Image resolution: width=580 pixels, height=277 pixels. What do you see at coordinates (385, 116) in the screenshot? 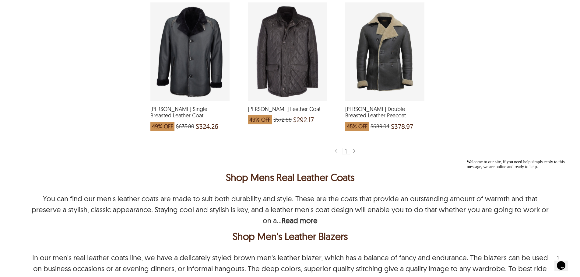
I see `a: Ralph Double Breasted Leather Peacoat which was at a price of $689.04, now after discount the pri...` at bounding box center [385, 116].